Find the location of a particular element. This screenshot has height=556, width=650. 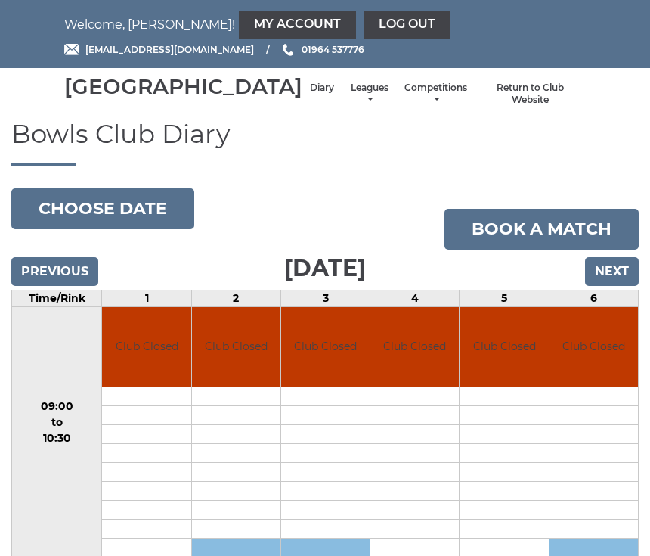

h1: Bowls Club Diary is located at coordinates (325, 143).